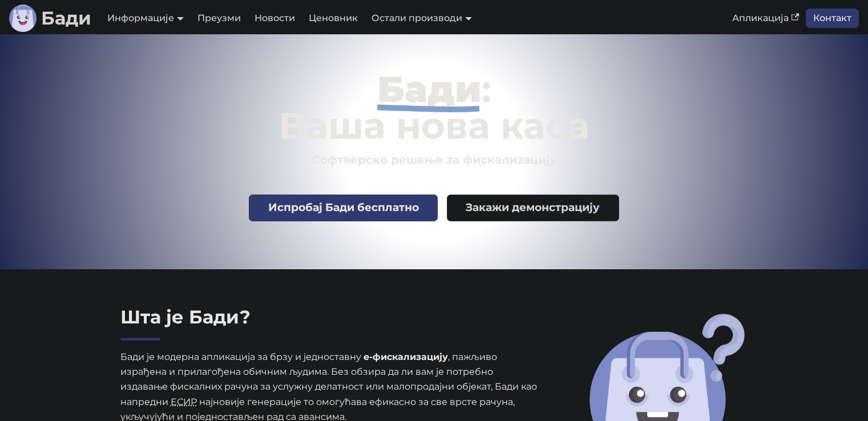 The width and height of the screenshot is (868, 421). I want to click on a: Ценовник, so click(333, 18).